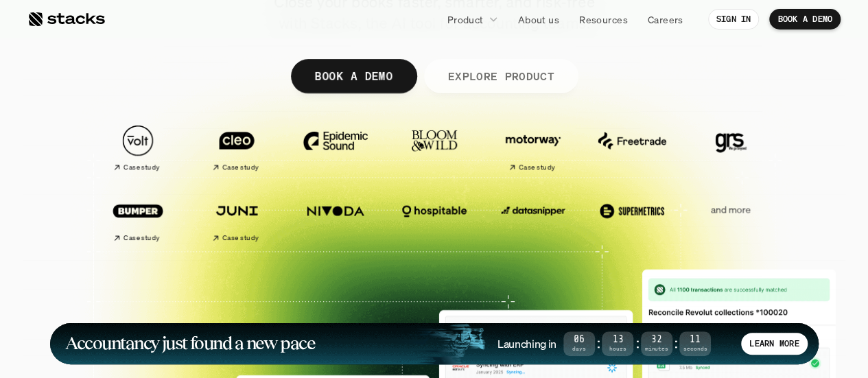  I want to click on a: Resources, so click(603, 20).